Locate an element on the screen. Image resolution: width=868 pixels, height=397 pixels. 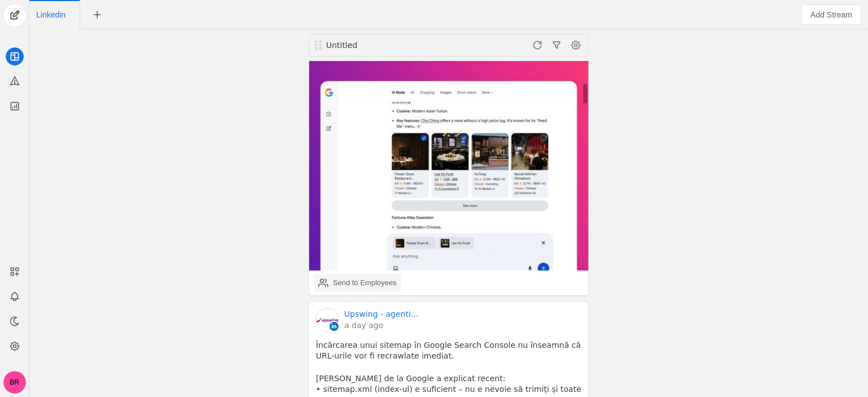
span: Click to edit name is located at coordinates (51, 14).